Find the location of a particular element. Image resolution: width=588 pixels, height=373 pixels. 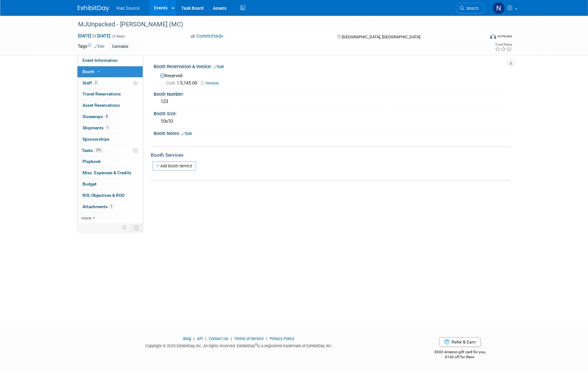

span: Giveaways is located at coordinates (96, 116).